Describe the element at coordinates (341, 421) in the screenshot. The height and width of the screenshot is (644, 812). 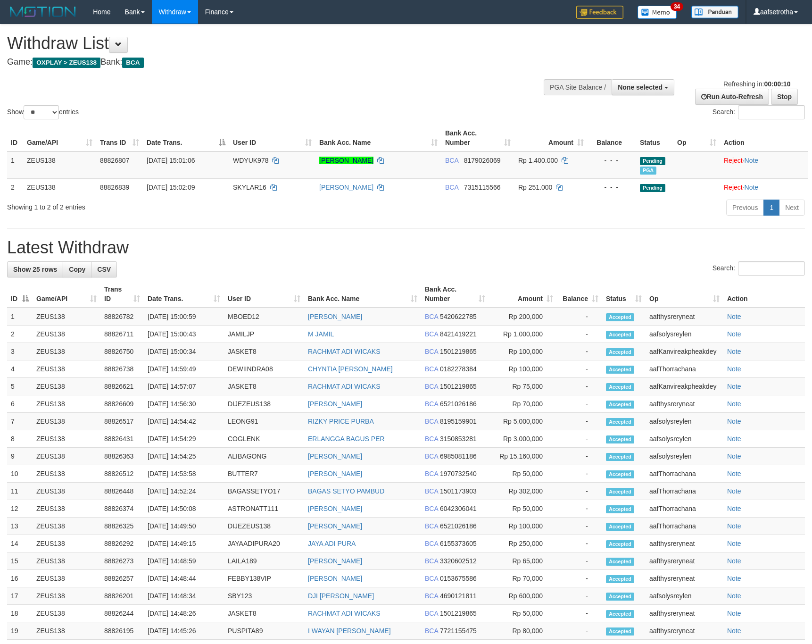
I see `a: RIZKY PRICE PURBA` at that location.